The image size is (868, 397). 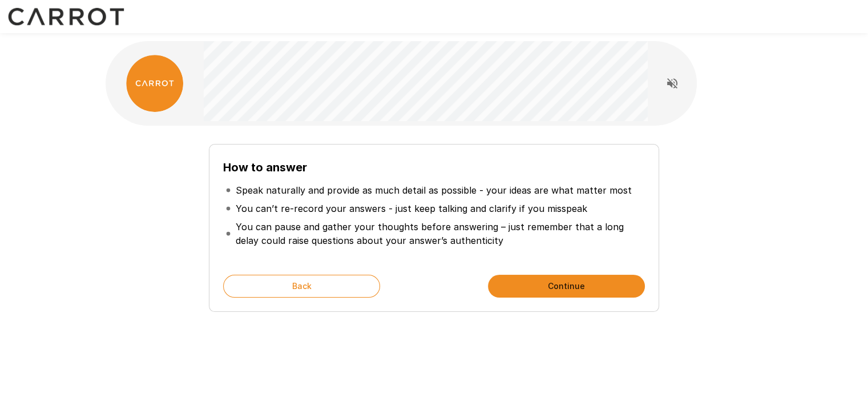 I want to click on b: How to answer, so click(x=265, y=167).